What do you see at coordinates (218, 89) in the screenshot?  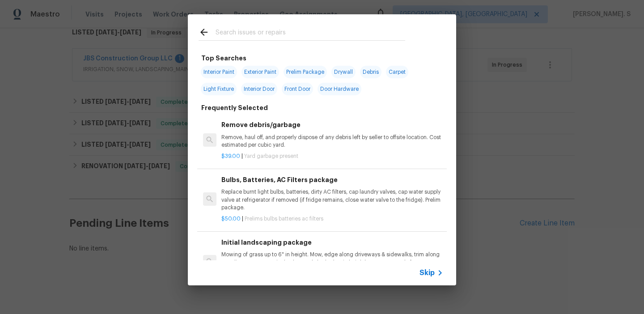 I see `span: Light Fixture` at bounding box center [218, 89].